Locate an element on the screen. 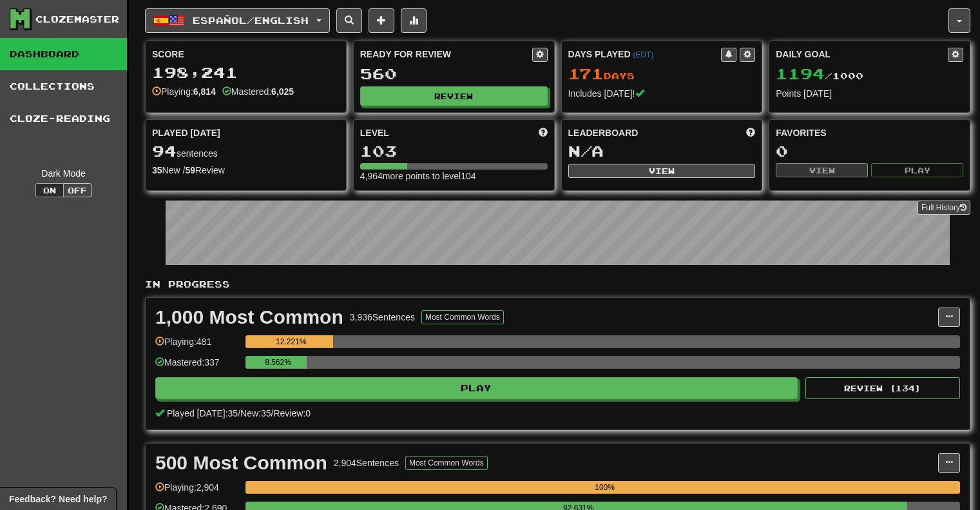 Image resolution: width=980 pixels, height=510 pixels. span: Review: 0 is located at coordinates (292, 413).